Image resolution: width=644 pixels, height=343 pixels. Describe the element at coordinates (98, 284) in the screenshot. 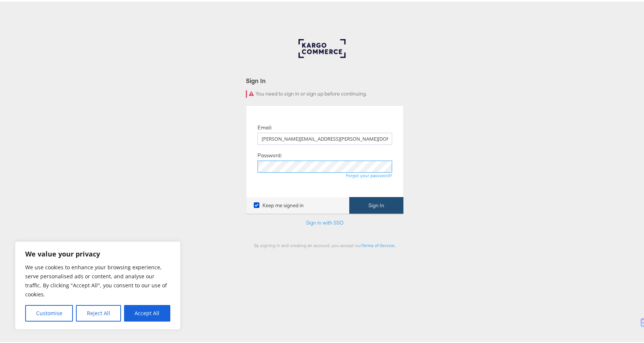

I see `div: We value your privacy` at that location.